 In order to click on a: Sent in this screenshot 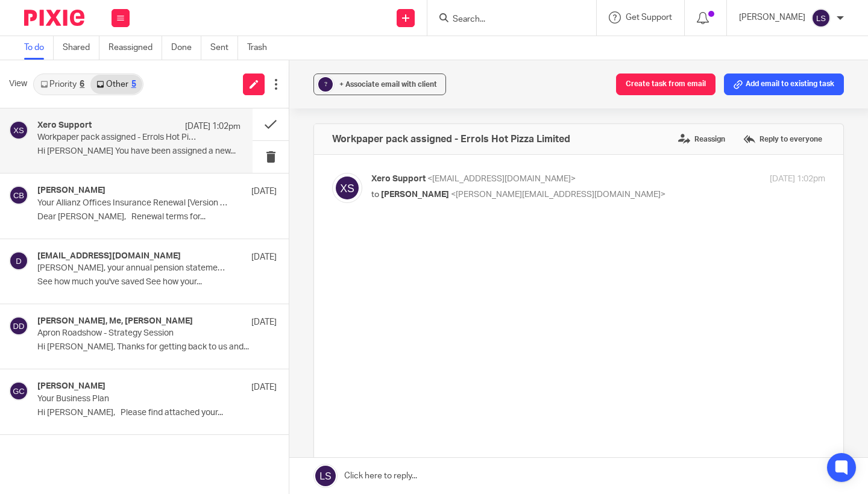, I will do `click(225, 47)`.